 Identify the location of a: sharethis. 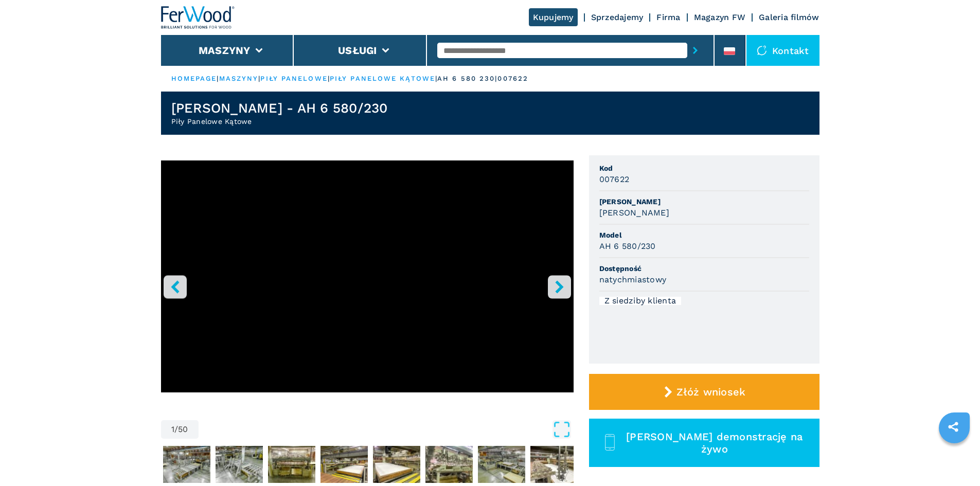
(953, 427).